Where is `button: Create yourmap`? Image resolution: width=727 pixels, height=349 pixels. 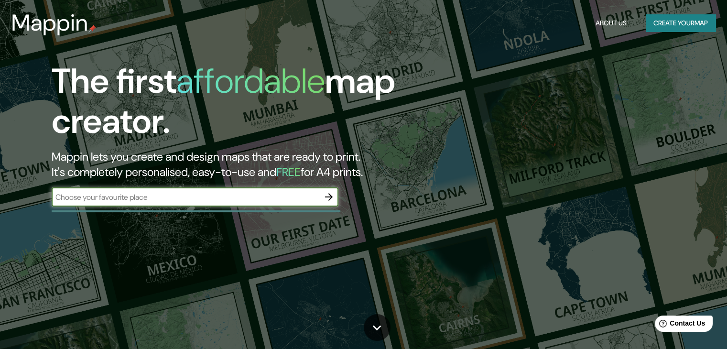 button: Create yourmap is located at coordinates (681, 23).